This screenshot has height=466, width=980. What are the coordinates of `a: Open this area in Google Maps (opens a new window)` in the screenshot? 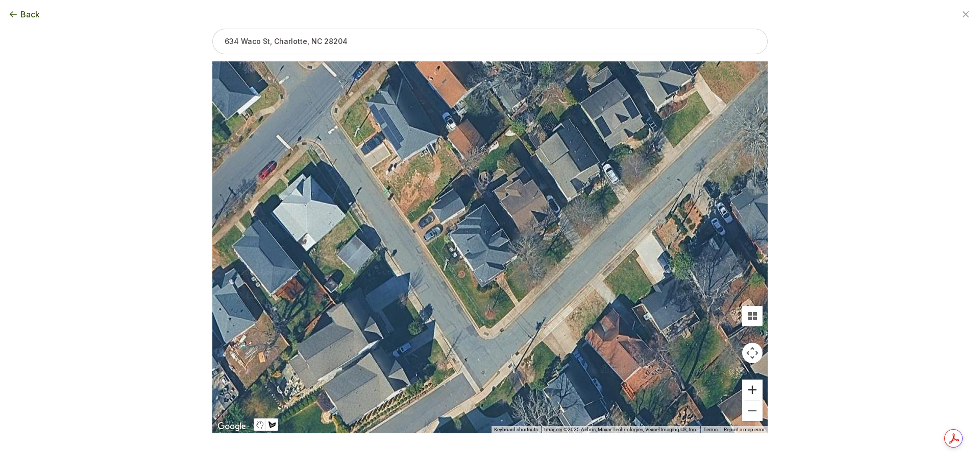 It's located at (232, 426).